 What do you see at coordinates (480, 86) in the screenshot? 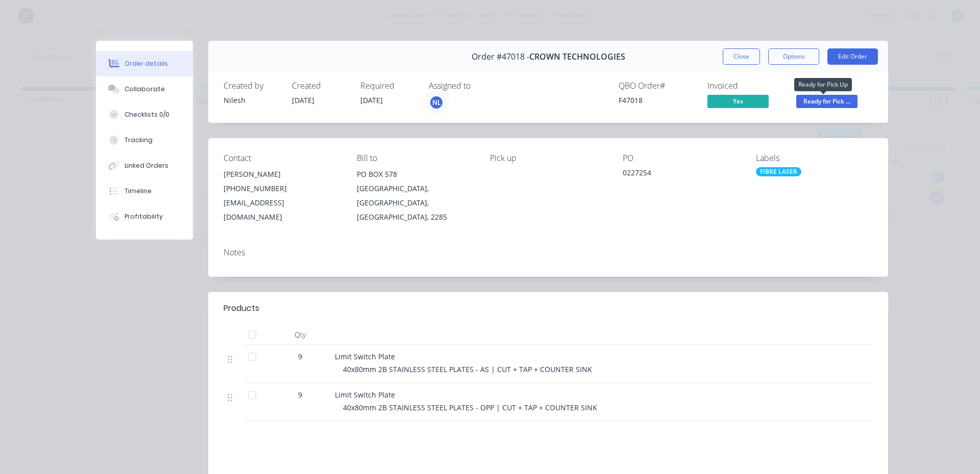
I see `div: Assigned to` at bounding box center [480, 86].